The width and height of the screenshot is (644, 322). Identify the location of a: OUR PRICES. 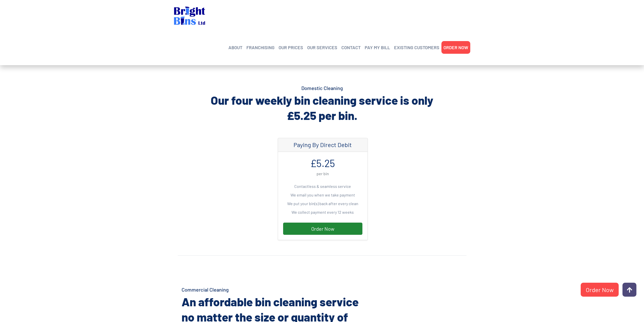
(291, 48).